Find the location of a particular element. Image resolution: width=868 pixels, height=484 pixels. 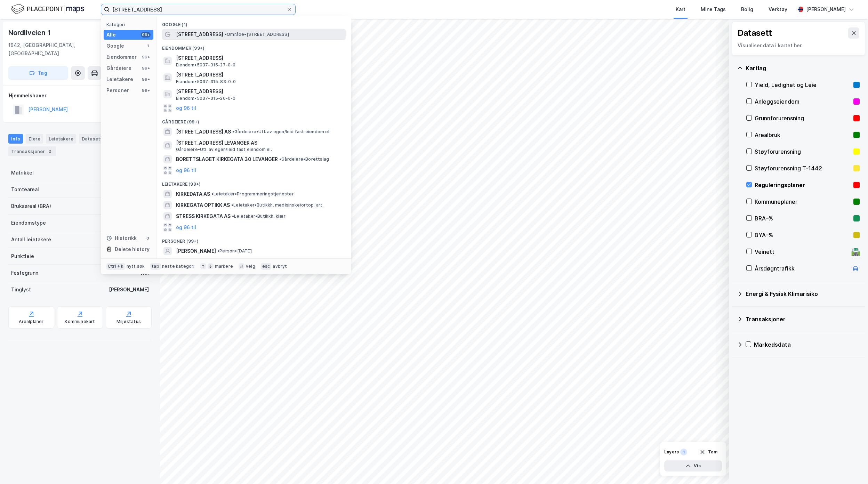

img: logo.f888ab2527a4732fd821a326f86c7f29.svg is located at coordinates (47, 9).